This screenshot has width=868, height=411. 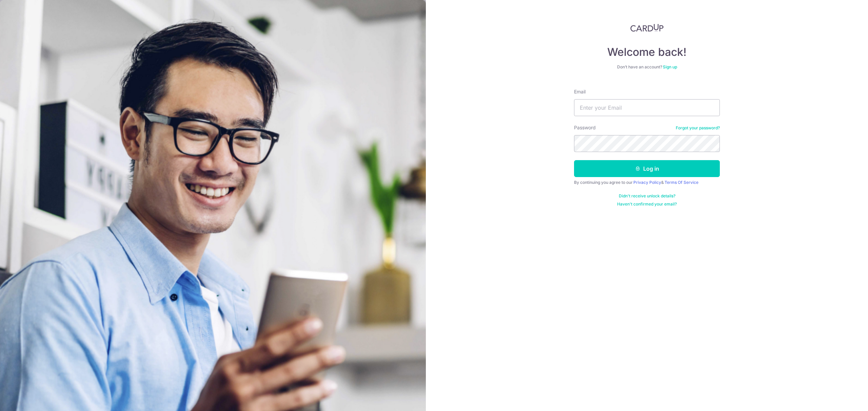 What do you see at coordinates (647, 169) in the screenshot?
I see `button: Log in` at bounding box center [647, 169].